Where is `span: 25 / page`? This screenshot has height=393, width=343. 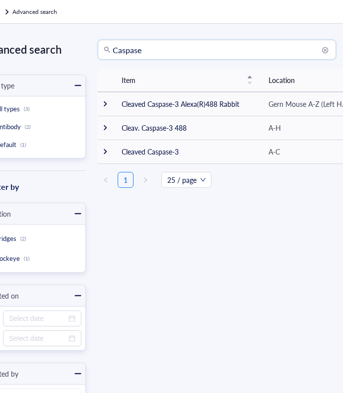
span: 25 / page is located at coordinates (186, 180).